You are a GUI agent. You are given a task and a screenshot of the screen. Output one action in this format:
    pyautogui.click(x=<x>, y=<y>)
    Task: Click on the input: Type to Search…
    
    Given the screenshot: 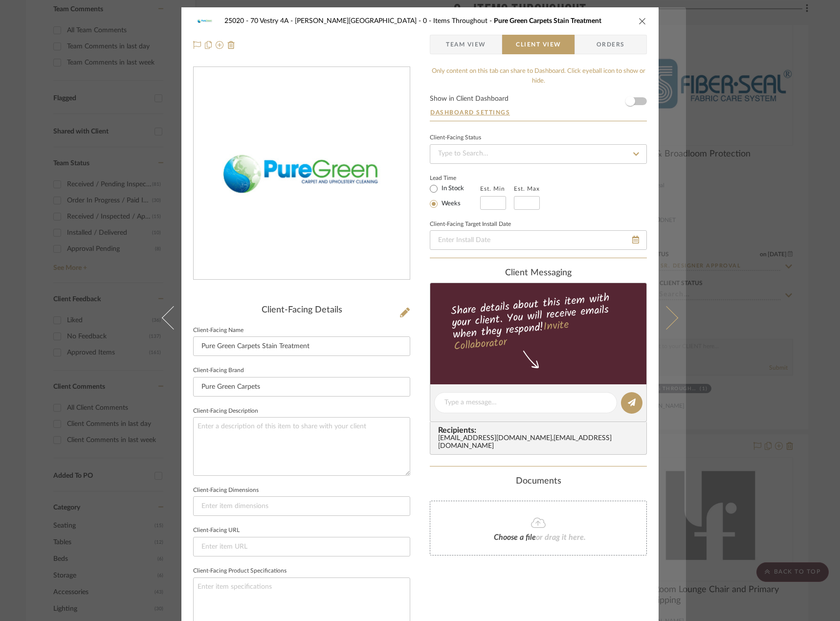 What is the action you would take?
    pyautogui.click(x=538, y=154)
    